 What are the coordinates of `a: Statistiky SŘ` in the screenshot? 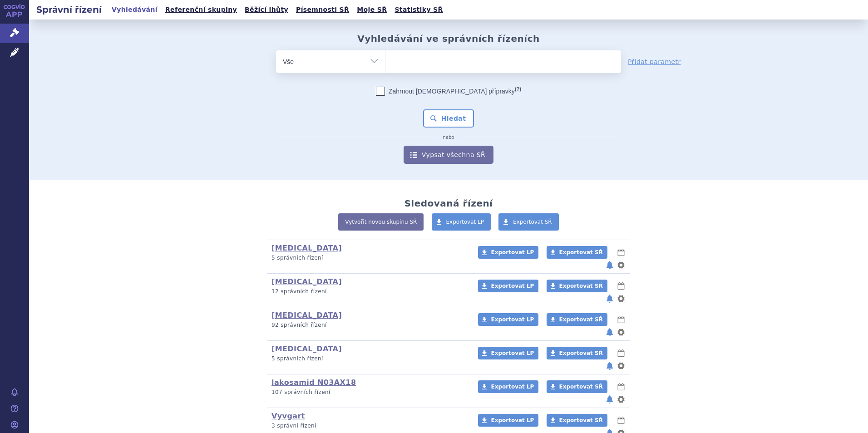 It's located at (418, 10).